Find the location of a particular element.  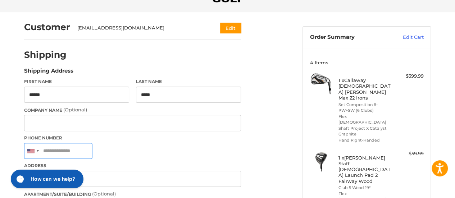

label: Phone Number is located at coordinates (132, 138).